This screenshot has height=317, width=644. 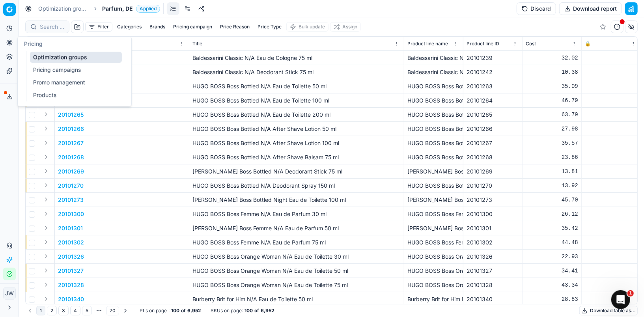 What do you see at coordinates (434, 257) in the screenshot?
I see `div: HUGO BOSS Boss Orange Woman N/A Eau de Toilette 30 ml` at bounding box center [434, 257].